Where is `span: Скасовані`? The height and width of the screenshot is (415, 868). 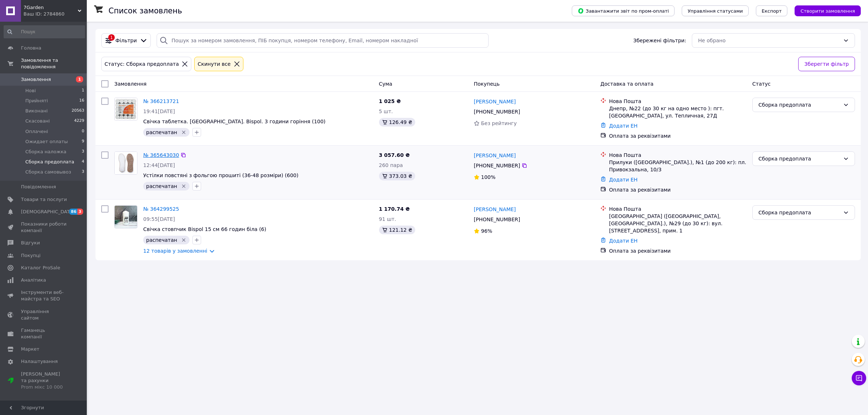 span: Скасовані is located at coordinates (38, 121).